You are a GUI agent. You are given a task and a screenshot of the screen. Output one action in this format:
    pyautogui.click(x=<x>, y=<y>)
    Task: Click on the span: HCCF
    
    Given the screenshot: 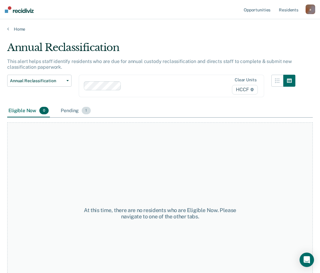 What is the action you would take?
    pyautogui.click(x=244, y=90)
    